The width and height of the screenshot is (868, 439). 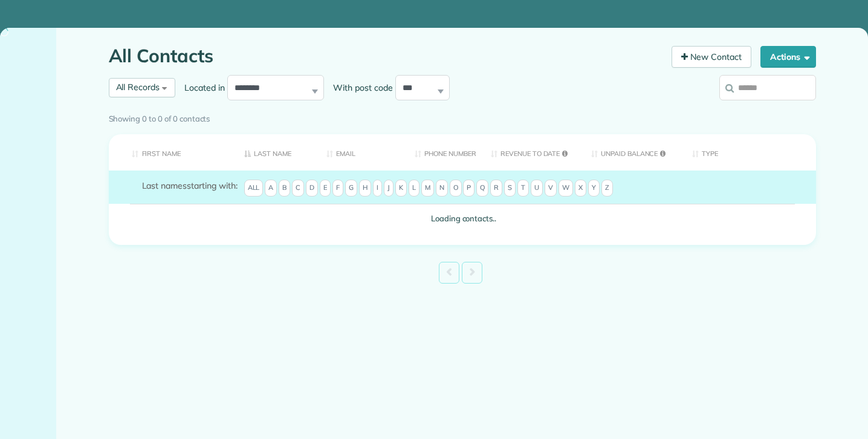 I want to click on th: Type: activate to sort column ascending, so click(x=750, y=152).